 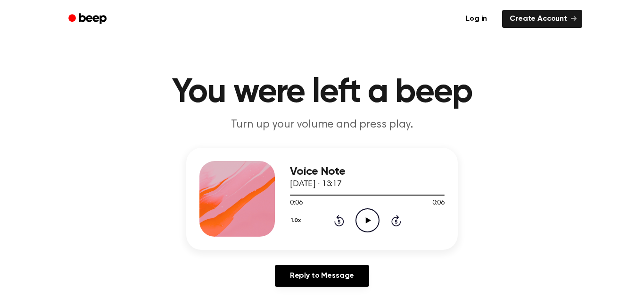 I want to click on p: Turn up your volume and press play., so click(x=322, y=125).